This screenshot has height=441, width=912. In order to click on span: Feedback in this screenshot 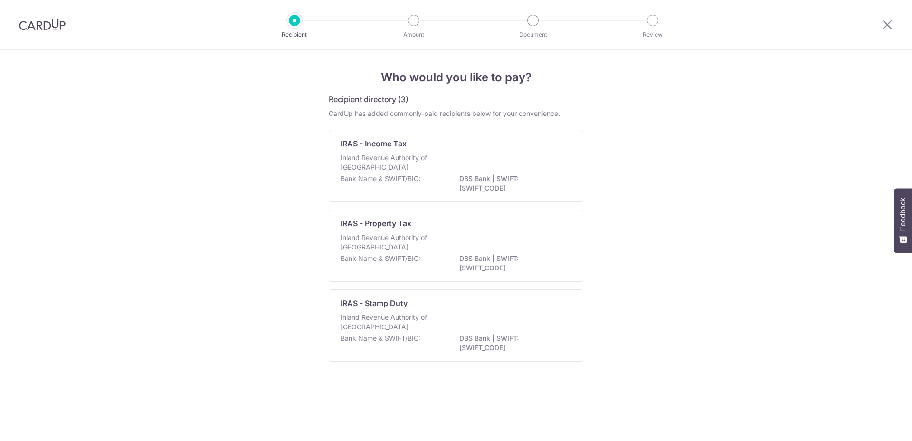, I will do `click(903, 214)`.